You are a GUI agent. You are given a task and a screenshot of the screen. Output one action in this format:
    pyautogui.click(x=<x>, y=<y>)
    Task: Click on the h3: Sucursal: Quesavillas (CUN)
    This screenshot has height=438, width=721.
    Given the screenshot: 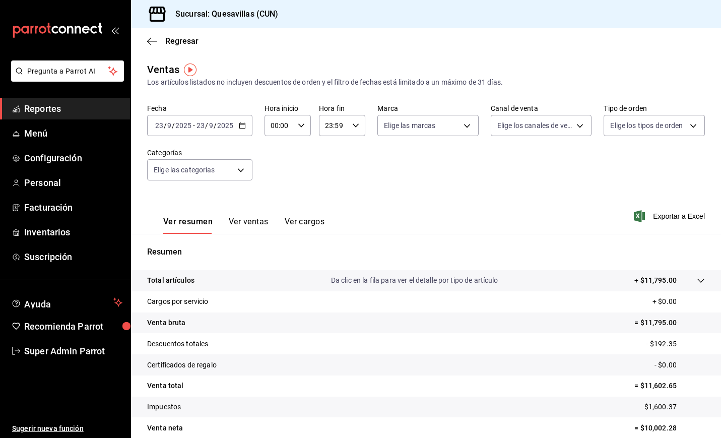 What is the action you would take?
    pyautogui.click(x=223, y=14)
    